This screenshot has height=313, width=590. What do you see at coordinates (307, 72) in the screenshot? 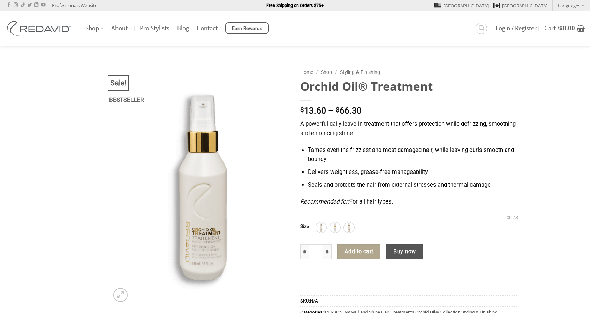
I see `a: Home` at bounding box center [307, 72].